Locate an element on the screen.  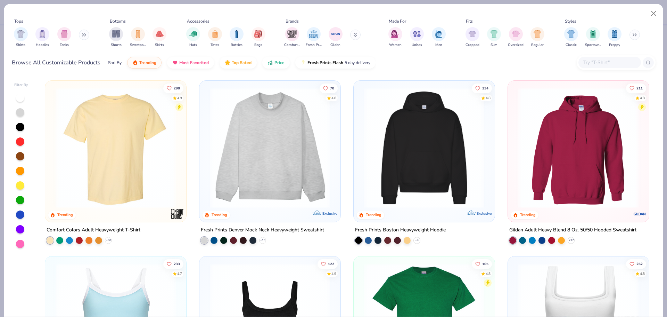
span: + 37 is located at coordinates (571, 240).